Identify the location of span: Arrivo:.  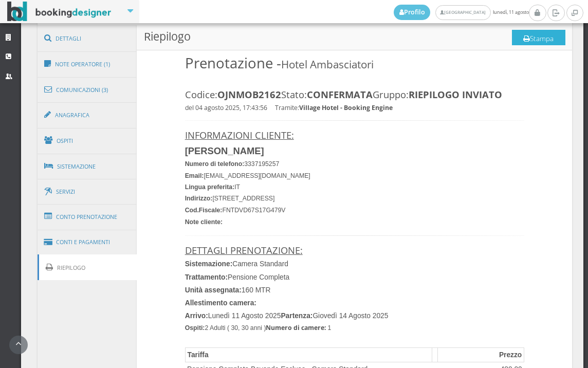
(196, 316).